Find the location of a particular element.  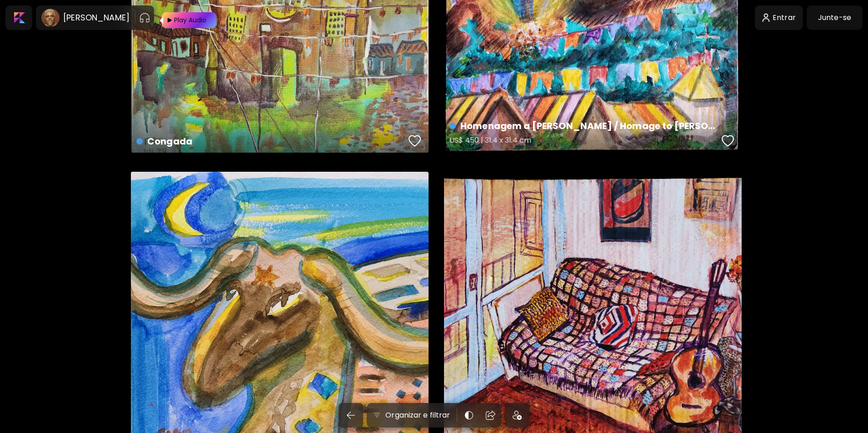

img: login-icon is located at coordinates (766, 17).